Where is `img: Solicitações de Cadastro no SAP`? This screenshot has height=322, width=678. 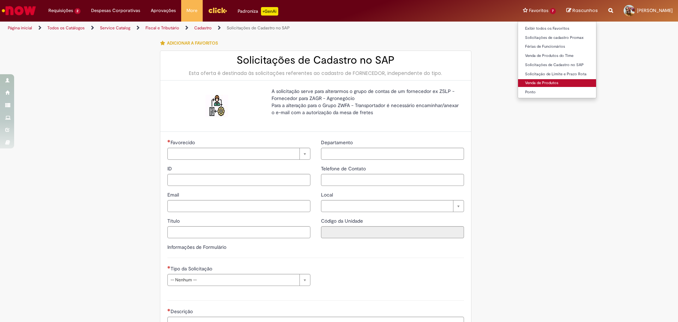
img: Solicitações de Cadastro no SAP is located at coordinates (217, 106).